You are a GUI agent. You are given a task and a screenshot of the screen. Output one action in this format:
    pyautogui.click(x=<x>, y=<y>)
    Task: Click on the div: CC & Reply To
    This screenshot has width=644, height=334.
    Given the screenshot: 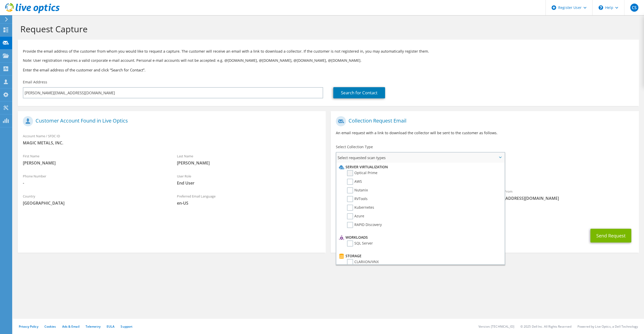 What is the action you would take?
    pyautogui.click(x=484, y=215)
    